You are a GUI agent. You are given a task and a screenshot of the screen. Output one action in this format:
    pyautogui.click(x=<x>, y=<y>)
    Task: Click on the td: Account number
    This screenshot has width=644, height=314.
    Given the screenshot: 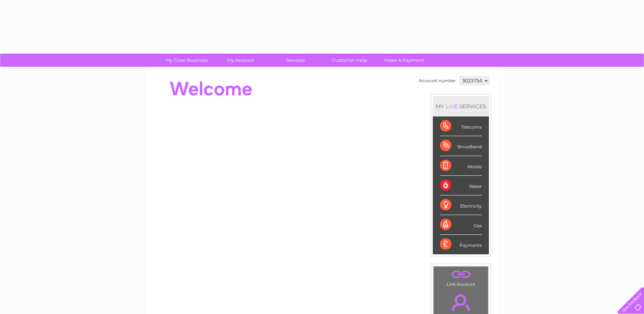 What is the action you would take?
    pyautogui.click(x=438, y=81)
    